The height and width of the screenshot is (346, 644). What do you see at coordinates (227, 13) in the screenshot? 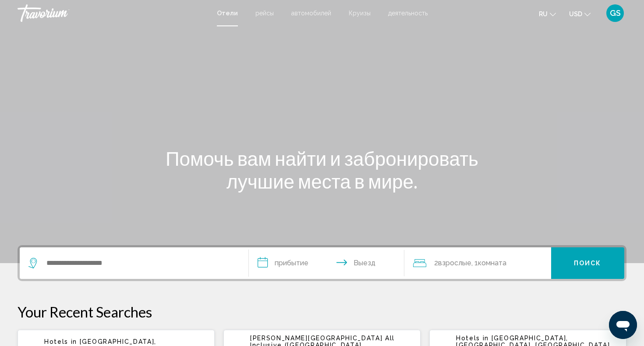
I see `a: Отели` at bounding box center [227, 13].